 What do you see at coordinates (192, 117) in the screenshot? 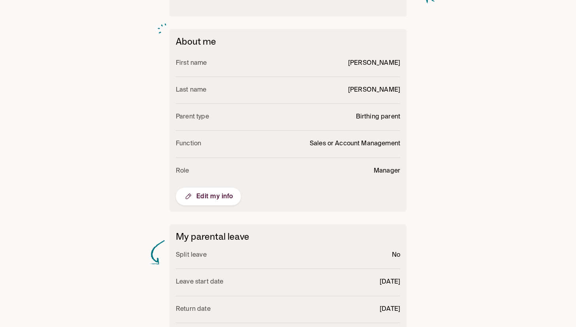
I see `p: Parent type` at bounding box center [192, 117].